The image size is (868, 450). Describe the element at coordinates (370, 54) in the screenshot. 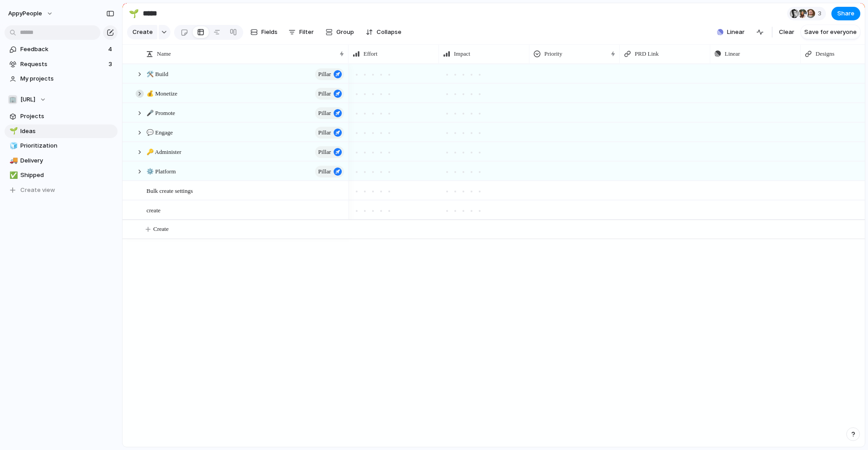

I see `span: Effort` at that location.